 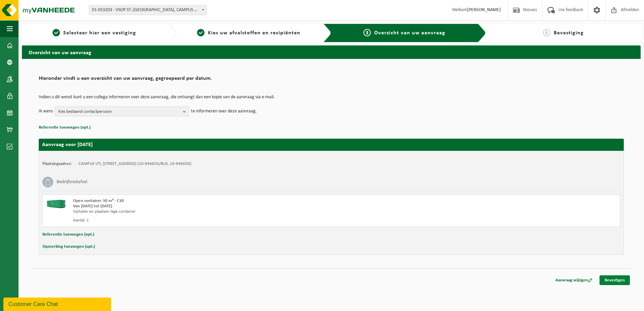 I want to click on span: 4, so click(x=547, y=32).